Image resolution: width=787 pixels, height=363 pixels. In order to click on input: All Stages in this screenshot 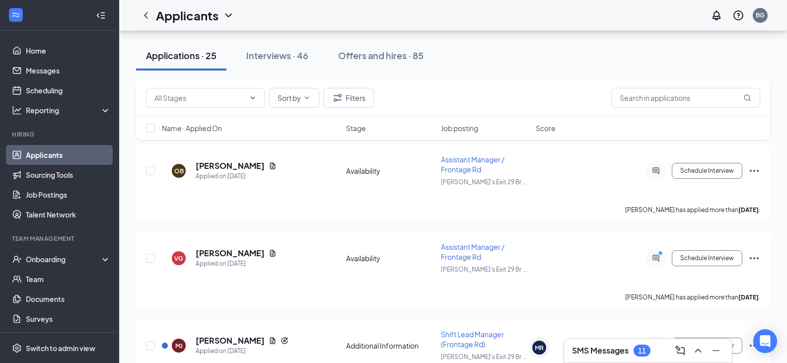, I will do `click(200, 98)`.